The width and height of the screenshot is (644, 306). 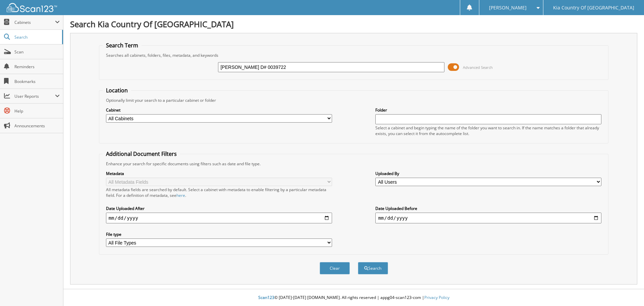 I want to click on label: File type, so click(x=219, y=234).